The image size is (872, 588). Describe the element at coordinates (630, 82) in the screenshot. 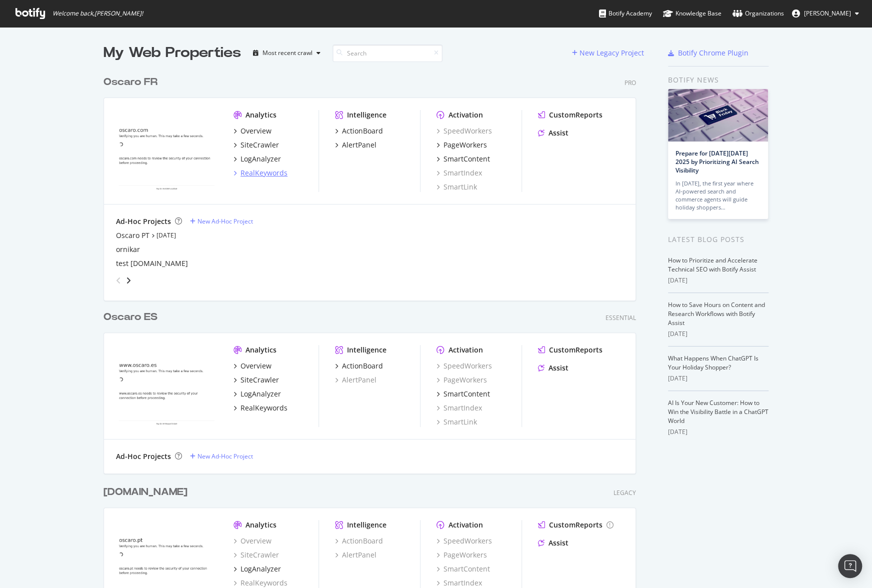

I see `div: Pro` at that location.